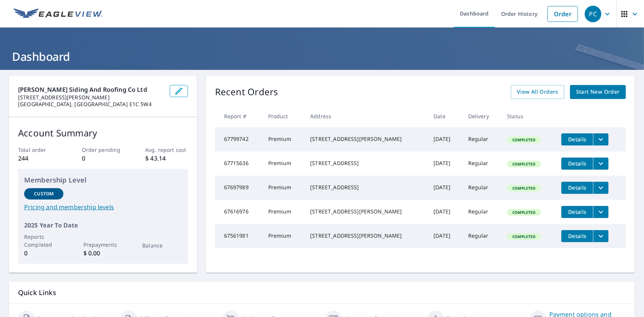  Describe the element at coordinates (44, 240) in the screenshot. I see `p: Reports Completed` at that location.